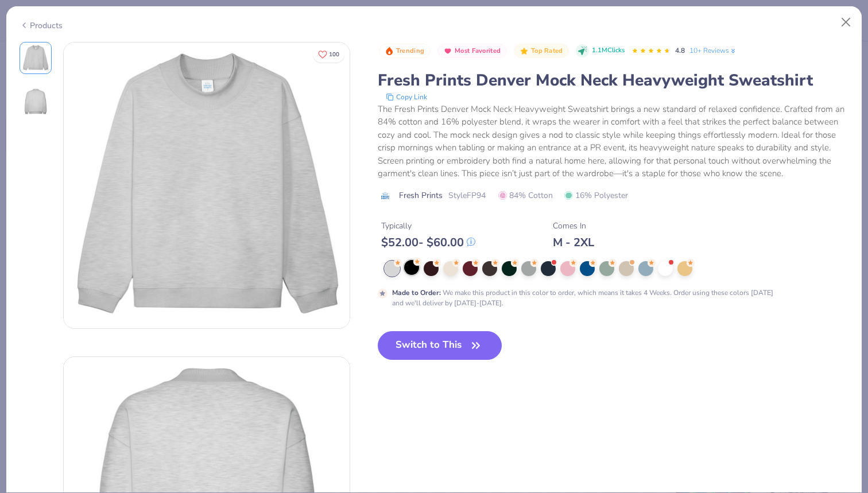  I want to click on span: 16% Polyester, so click(596, 195).